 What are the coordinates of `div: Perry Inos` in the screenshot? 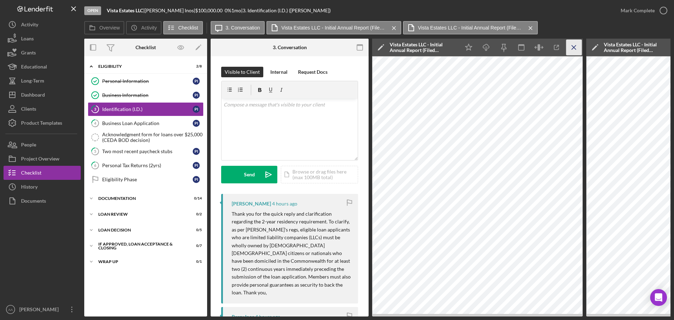 It's located at (243, 317).